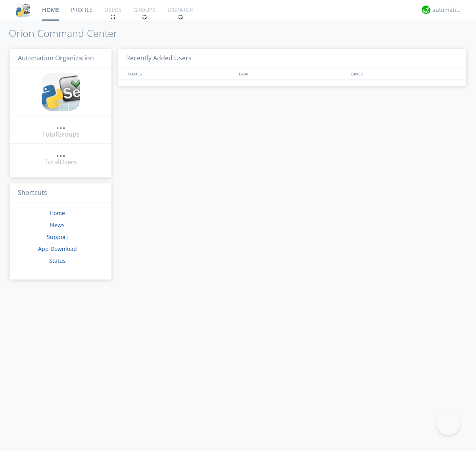 The height and width of the screenshot is (451, 476). What do you see at coordinates (57, 213) in the screenshot?
I see `a: Home` at bounding box center [57, 213].